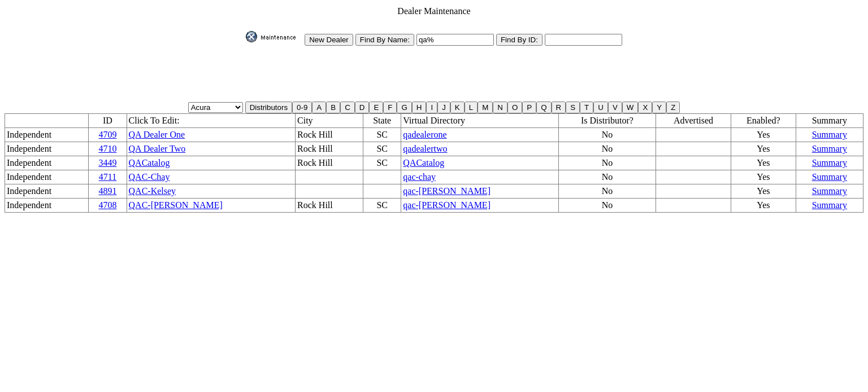 Image resolution: width=868 pixels, height=392 pixels. What do you see at coordinates (480, 121) in the screenshot?
I see `td: Virtual Directory` at bounding box center [480, 121].